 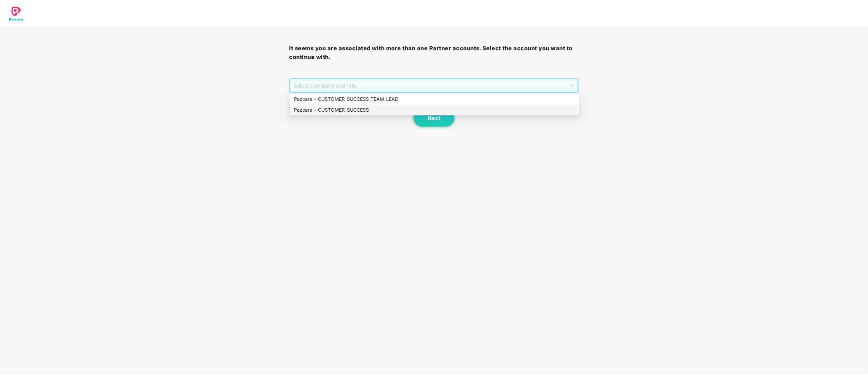 I want to click on span: Select company and role, so click(x=434, y=85).